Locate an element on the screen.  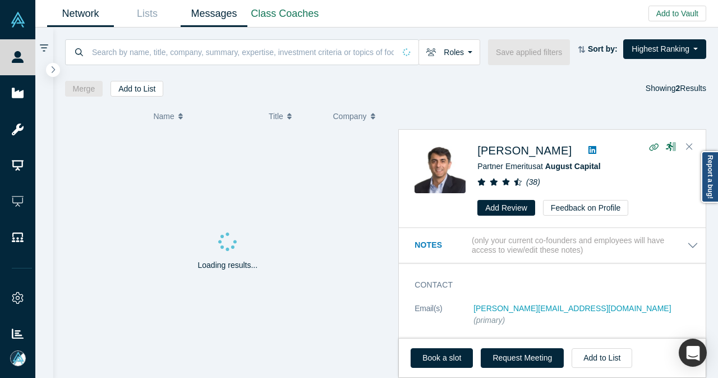
strong: Sort by: is located at coordinates (603, 49).